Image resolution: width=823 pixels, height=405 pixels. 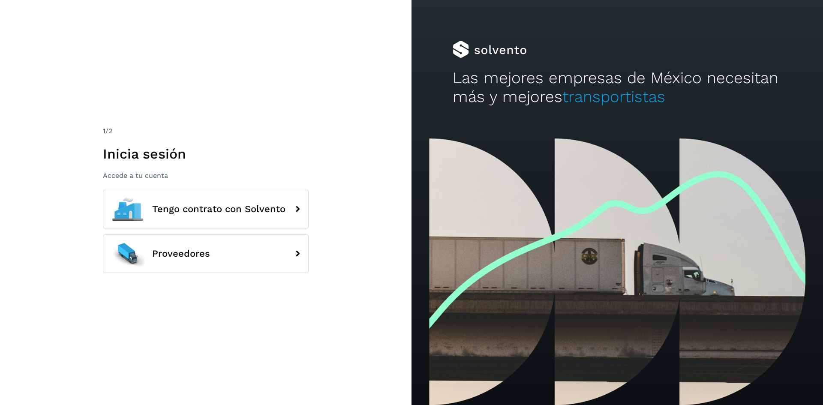 I want to click on span: Proveedores, so click(x=181, y=254).